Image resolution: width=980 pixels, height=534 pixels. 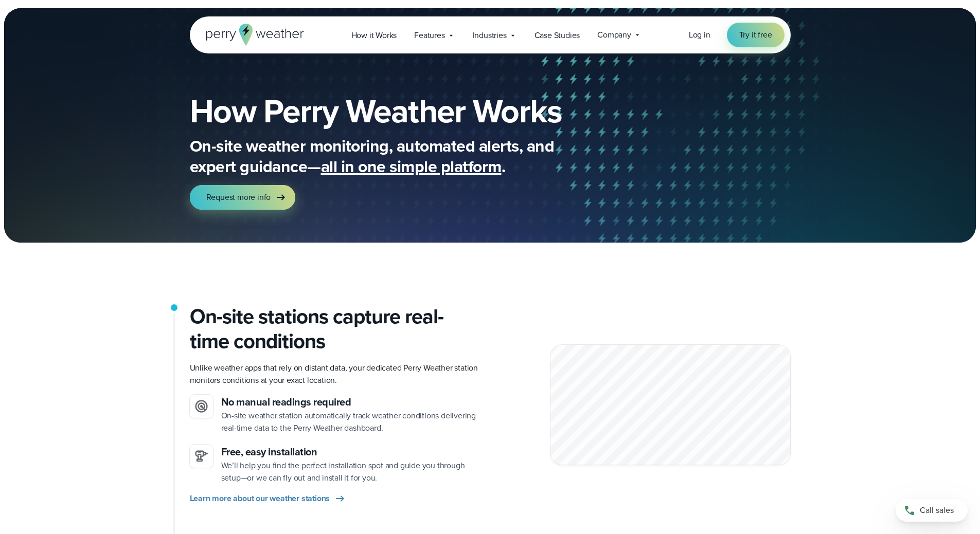 I want to click on a: Log in, so click(x=699, y=35).